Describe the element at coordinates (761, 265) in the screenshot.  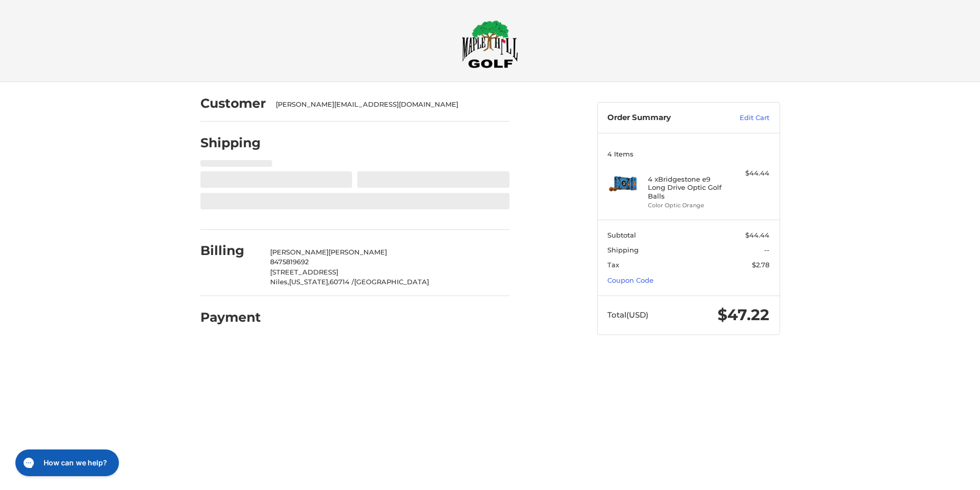
I see `span: $2.78` at that location.